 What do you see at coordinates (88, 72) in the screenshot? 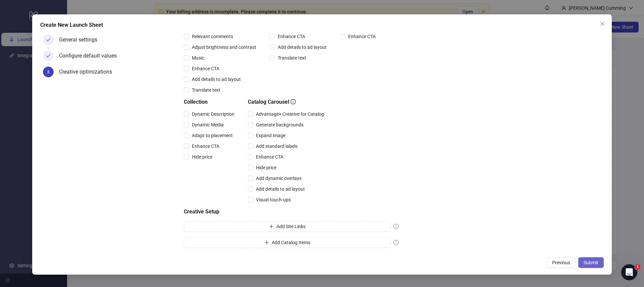
I see `div: Creative optimizations` at bounding box center [88, 72].